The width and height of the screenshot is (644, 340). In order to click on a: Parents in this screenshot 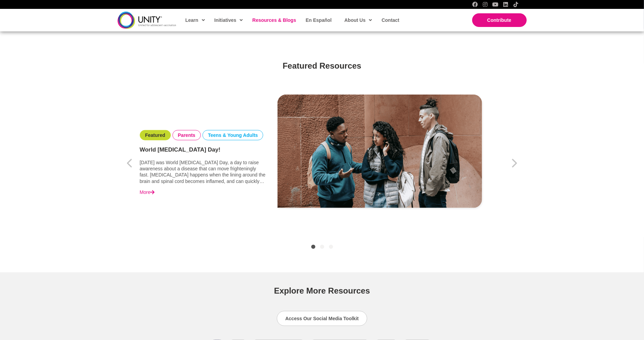, I will do `click(187, 135)`.